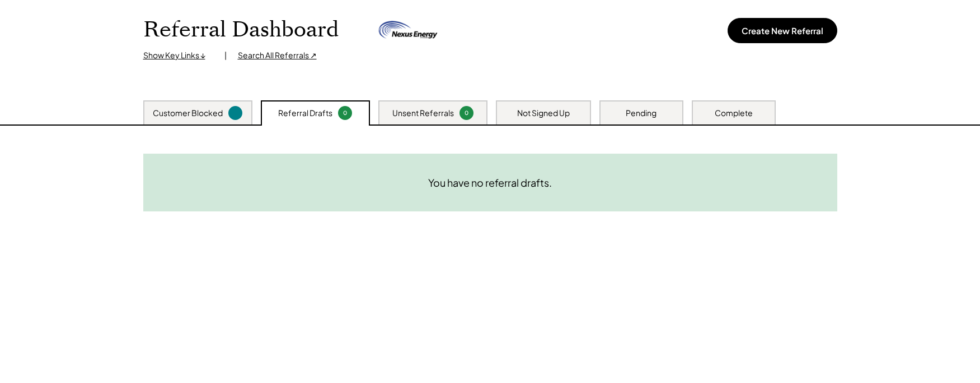 The image size is (980, 383). What do you see at coordinates (408, 29) in the screenshot?
I see `img: nexus-energy-systems.png` at bounding box center [408, 29].